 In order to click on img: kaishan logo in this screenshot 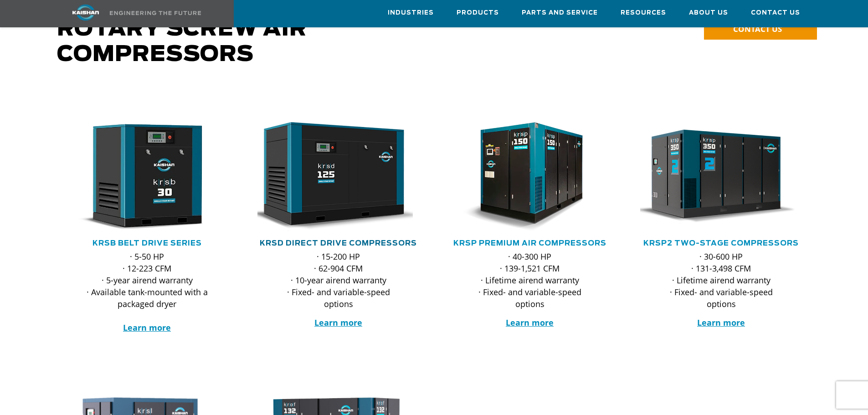, I will do `click(86, 12)`.